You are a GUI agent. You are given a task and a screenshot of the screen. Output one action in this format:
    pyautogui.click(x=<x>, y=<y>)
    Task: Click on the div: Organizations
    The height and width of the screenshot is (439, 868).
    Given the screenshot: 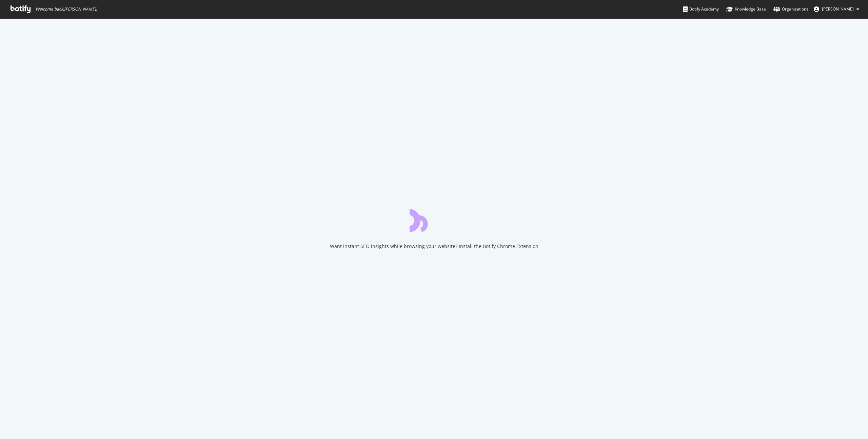 What is the action you would take?
    pyautogui.click(x=790, y=9)
    